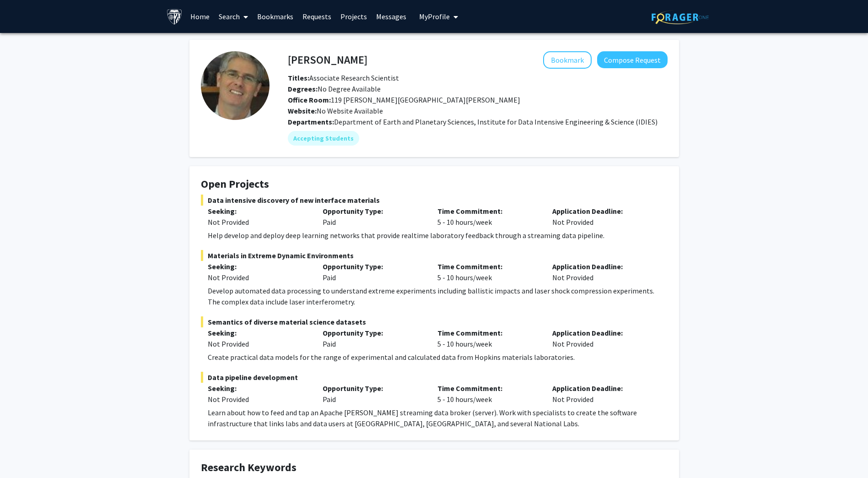  I want to click on span: Semantics of diverse material science datasets, so click(434, 322).